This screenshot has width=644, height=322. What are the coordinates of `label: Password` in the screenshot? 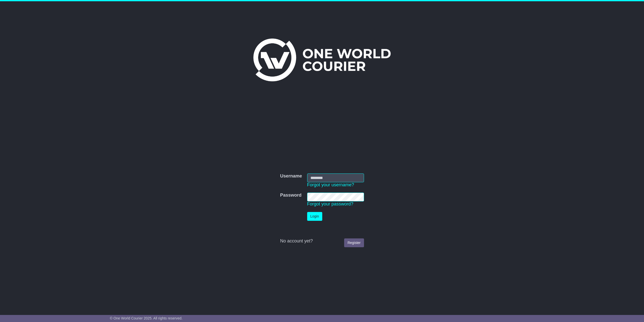 It's located at (291, 195).